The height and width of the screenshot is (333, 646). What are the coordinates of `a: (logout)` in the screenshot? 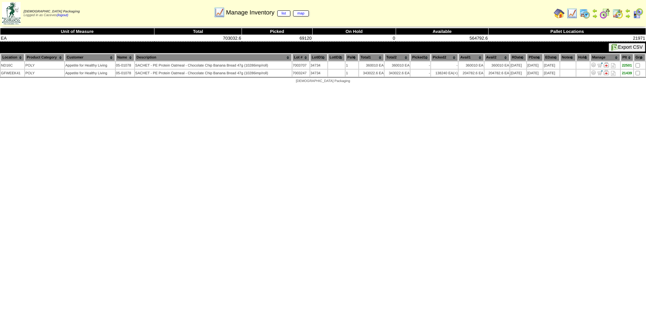 It's located at (63, 15).